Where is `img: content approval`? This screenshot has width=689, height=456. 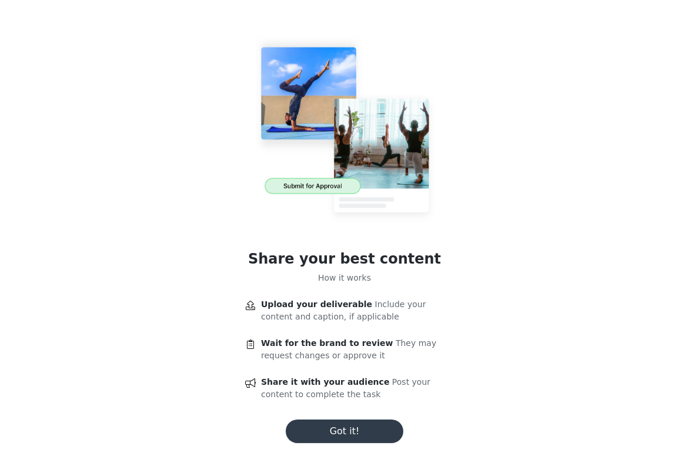 img: content approval is located at coordinates (345, 131).